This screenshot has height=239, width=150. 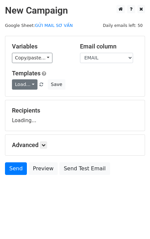 What do you see at coordinates (26, 73) in the screenshot?
I see `a: Templates` at bounding box center [26, 73].